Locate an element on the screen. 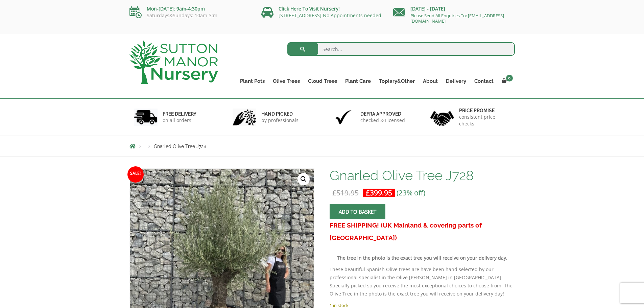 Image resolution: width=644 pixels, height=308 pixels. h6: Price promise is located at coordinates (484, 110).